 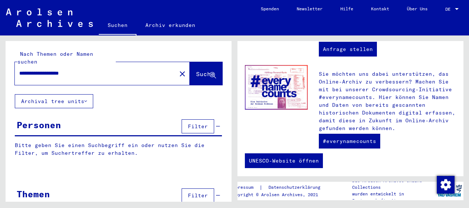 What do you see at coordinates (348, 49) in the screenshot?
I see `a: Anfrage stellen` at bounding box center [348, 49].